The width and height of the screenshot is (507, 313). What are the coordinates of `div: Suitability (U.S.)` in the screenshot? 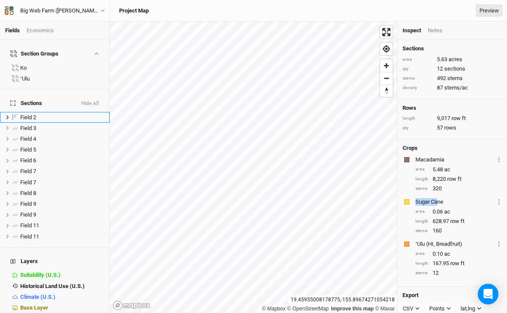 It's located at (62, 275).